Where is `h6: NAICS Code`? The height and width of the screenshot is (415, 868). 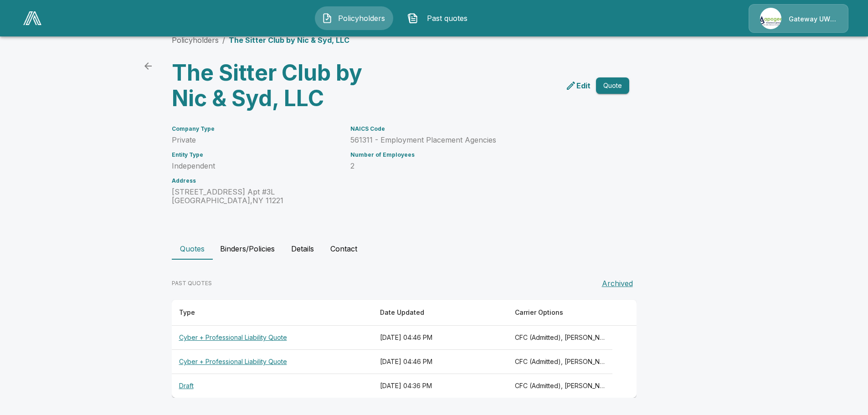
h6: NAICS Code is located at coordinates (479, 129).